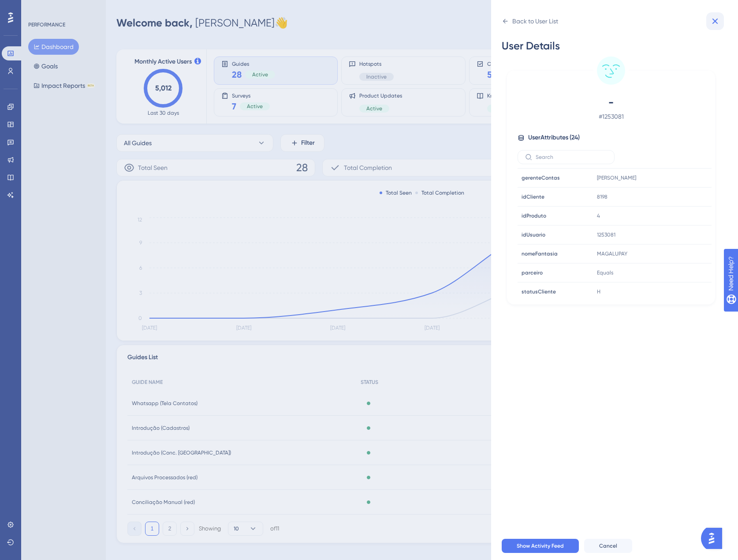 The image size is (738, 560). I want to click on span: 8198, so click(602, 197).